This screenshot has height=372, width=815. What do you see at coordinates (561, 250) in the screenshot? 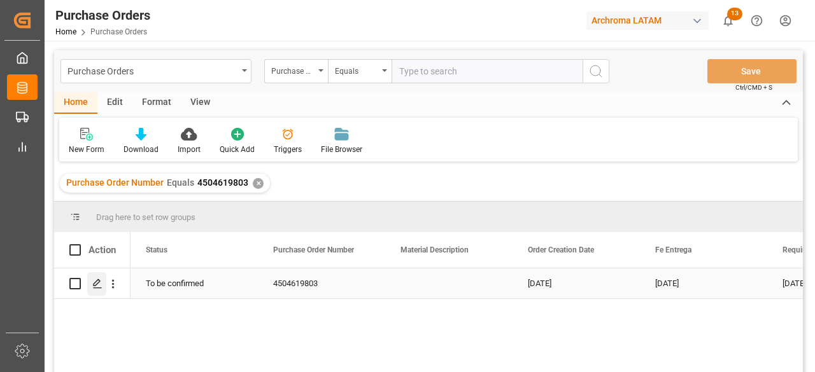
I see `span: Order Creation Date` at bounding box center [561, 250].